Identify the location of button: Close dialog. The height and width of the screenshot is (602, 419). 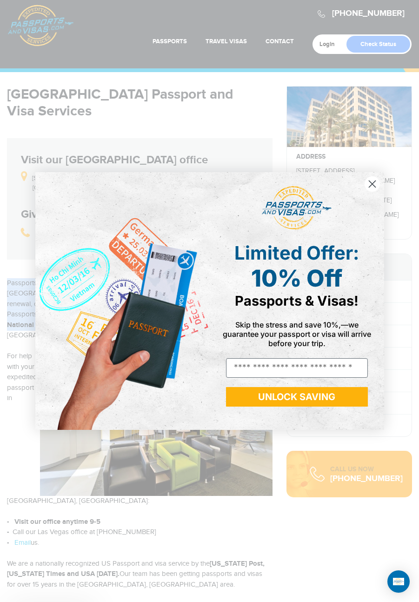
(372, 184).